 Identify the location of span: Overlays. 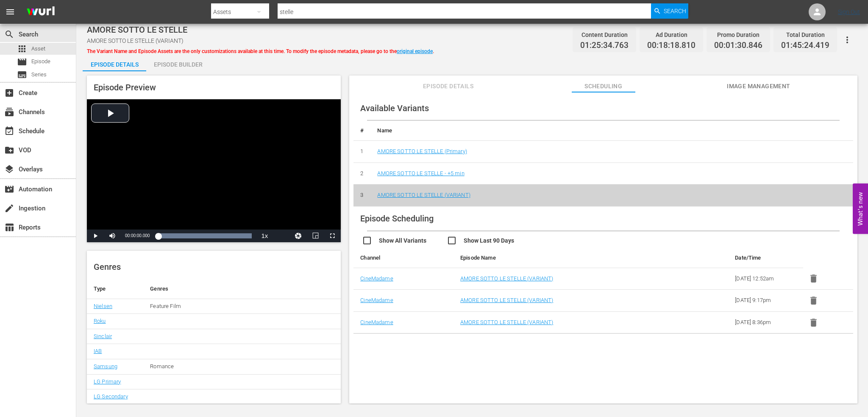
(10, 169).